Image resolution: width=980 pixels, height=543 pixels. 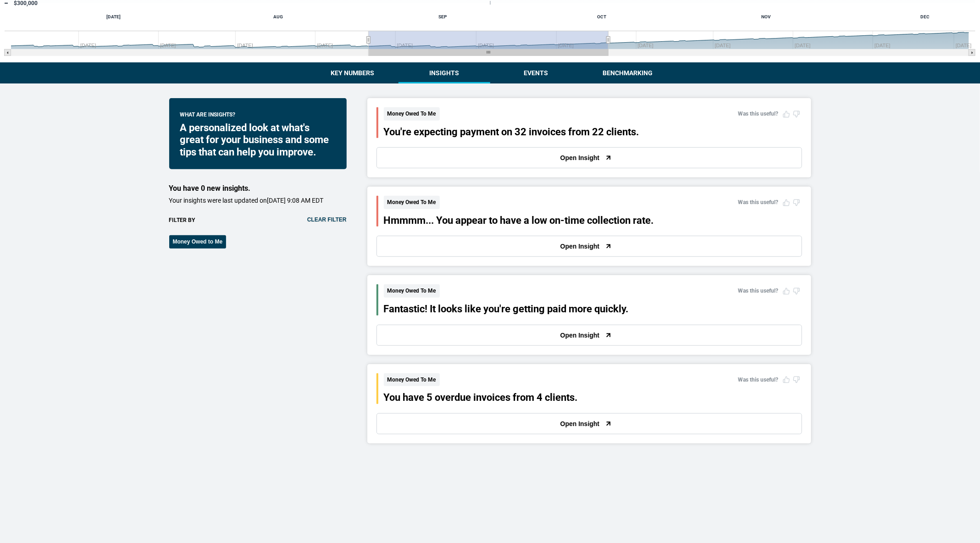 What do you see at coordinates (507, 309) in the screenshot?
I see `div: Fantastic! It looks like you're getting paid more quickly.` at bounding box center [507, 309].